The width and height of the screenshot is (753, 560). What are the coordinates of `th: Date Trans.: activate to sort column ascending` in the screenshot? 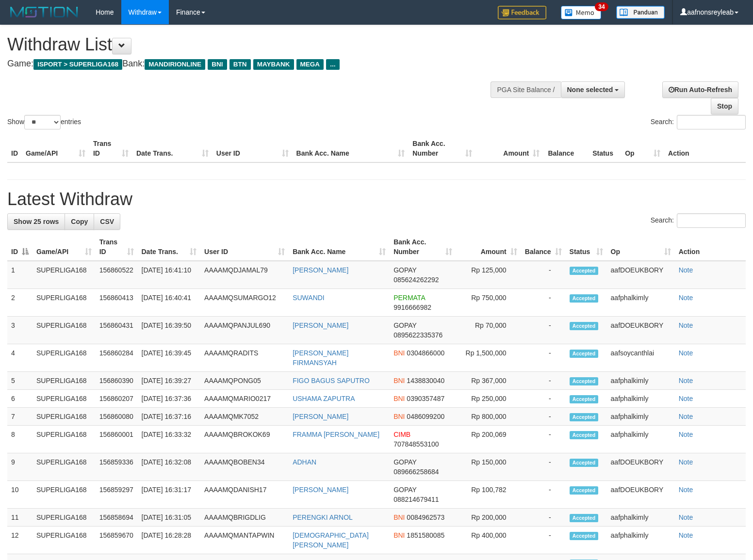 It's located at (169, 247).